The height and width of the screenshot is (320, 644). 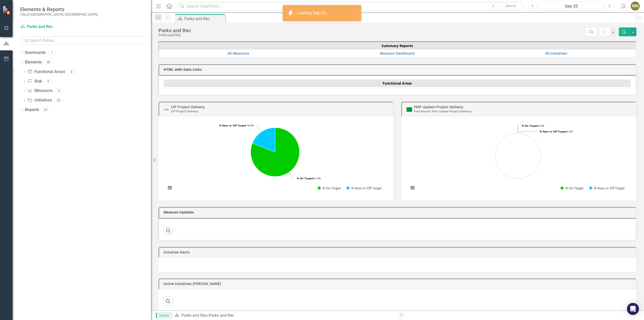 What do you see at coordinates (236, 125) in the screenshot?
I see `text: 19.0%` at bounding box center [236, 125].